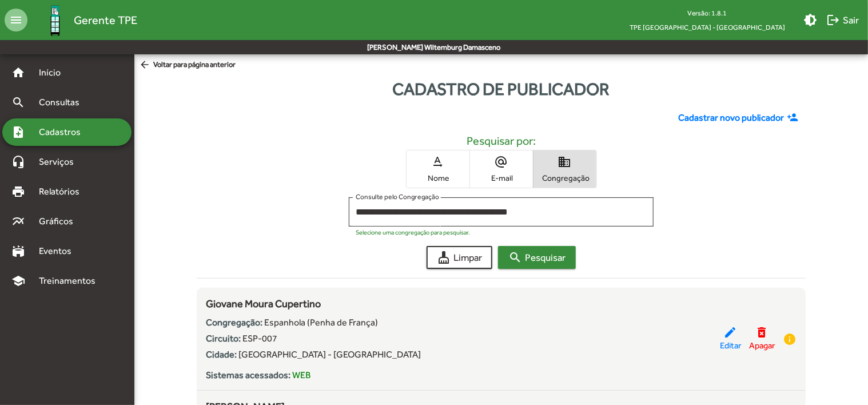  I want to click on span: Pesquisar, so click(537, 258).